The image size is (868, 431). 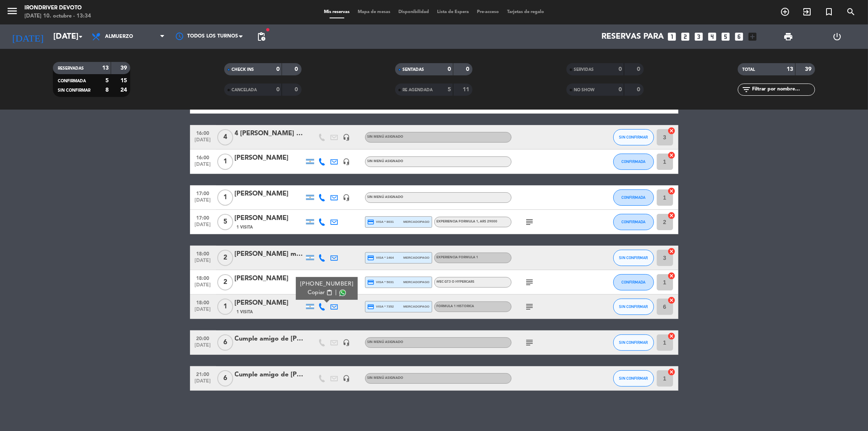 I want to click on span: Almuerzo, so click(x=119, y=37).